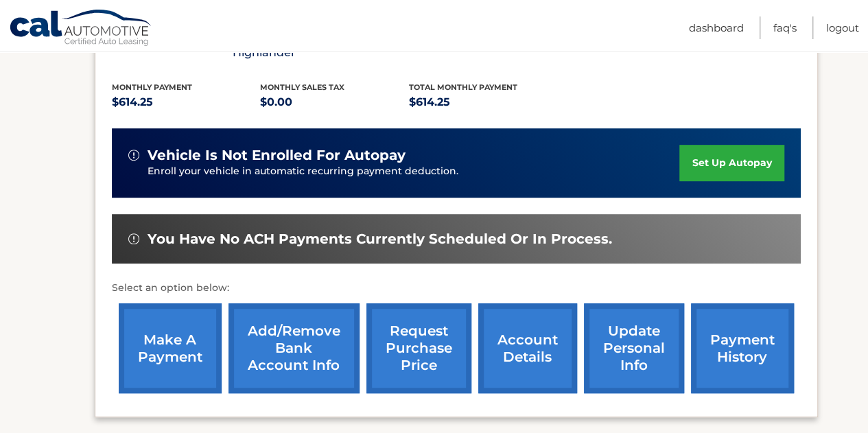 The height and width of the screenshot is (433, 868). What do you see at coordinates (456, 288) in the screenshot?
I see `p: Select an option below:` at bounding box center [456, 288].